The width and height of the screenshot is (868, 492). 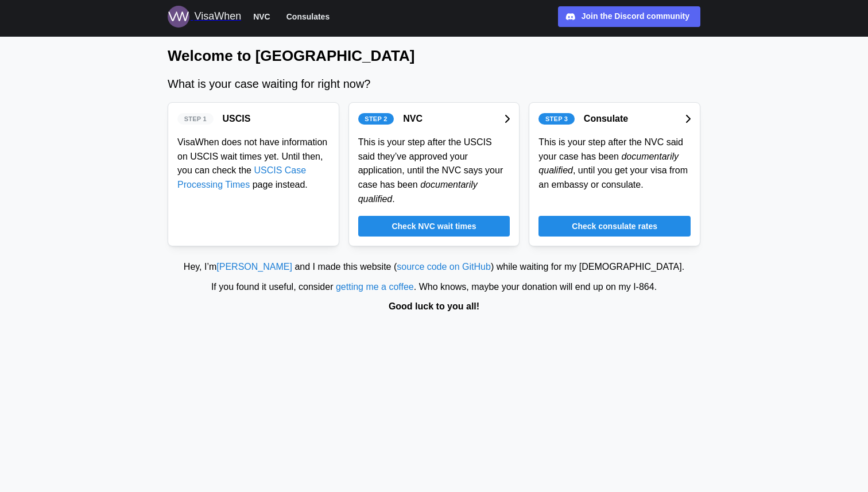 What do you see at coordinates (636, 17) in the screenshot?
I see `div: Join the Discord community` at bounding box center [636, 17].